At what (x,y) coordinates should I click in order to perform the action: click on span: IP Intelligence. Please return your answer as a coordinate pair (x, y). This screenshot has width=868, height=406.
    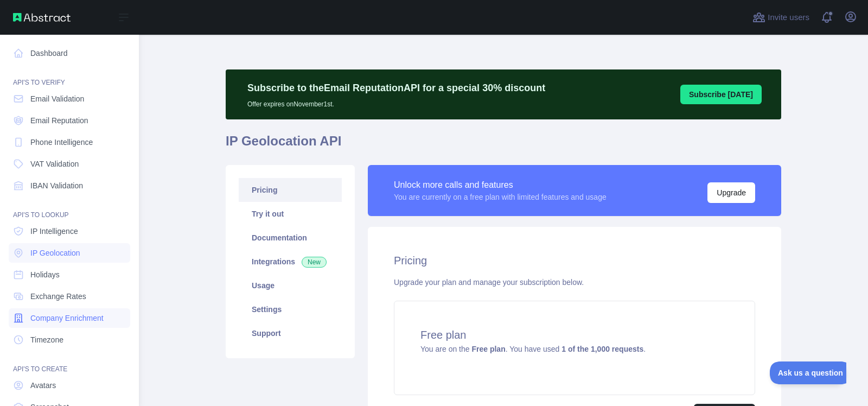
    Looking at the image, I should click on (54, 231).